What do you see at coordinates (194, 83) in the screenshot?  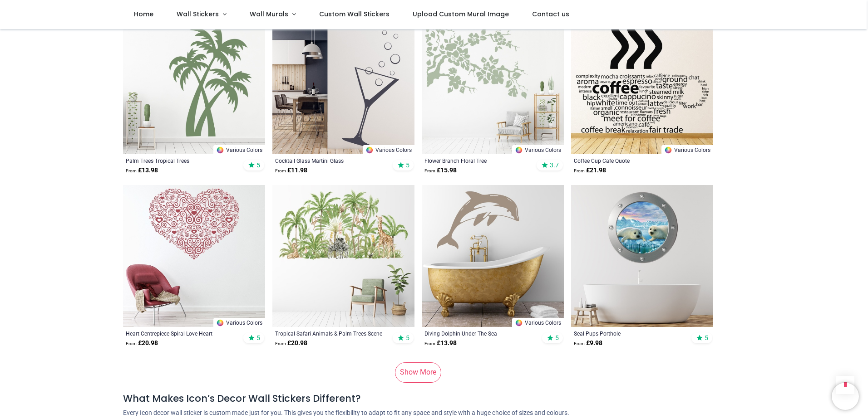 I see `img: Palm Trees Tropical Trees Wall Sticker` at bounding box center [194, 83].